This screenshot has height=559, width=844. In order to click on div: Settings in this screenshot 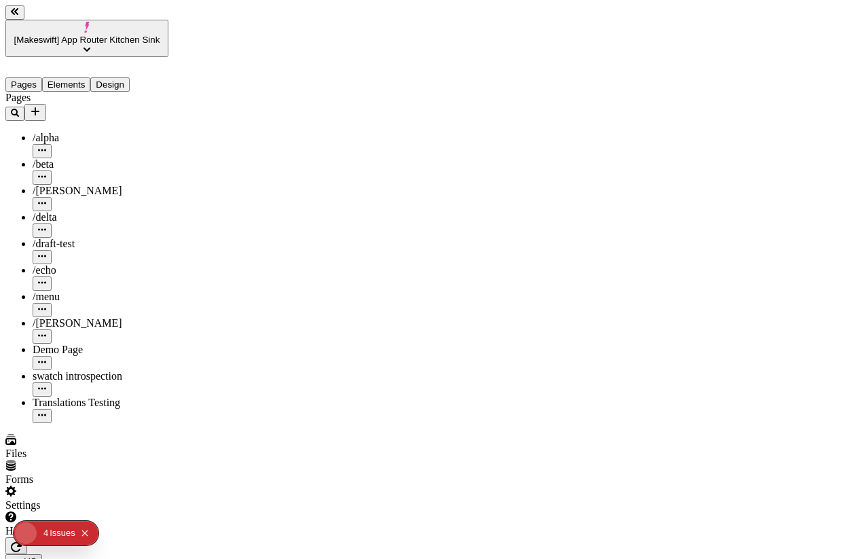, I will do `click(87, 505)`.